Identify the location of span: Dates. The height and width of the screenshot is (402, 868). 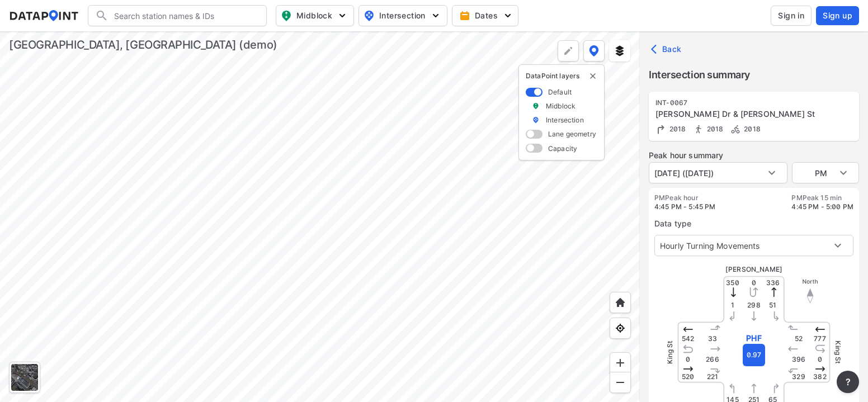
(486, 16).